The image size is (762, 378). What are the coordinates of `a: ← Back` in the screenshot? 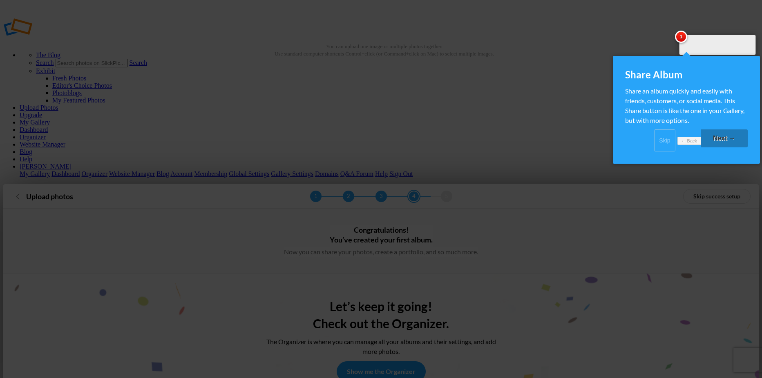 It's located at (689, 141).